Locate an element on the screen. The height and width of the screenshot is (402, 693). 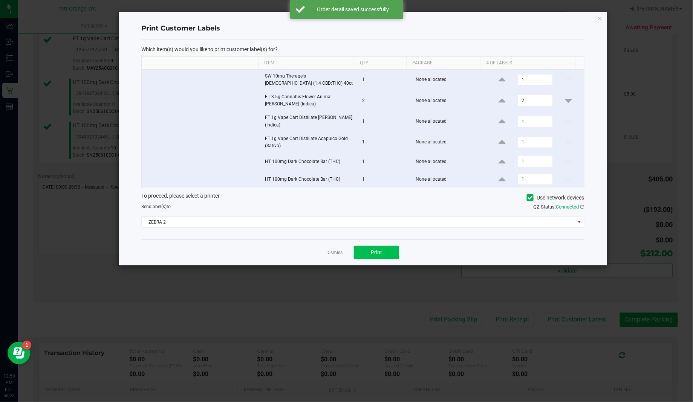
label: Use network devices is located at coordinates (555, 198).